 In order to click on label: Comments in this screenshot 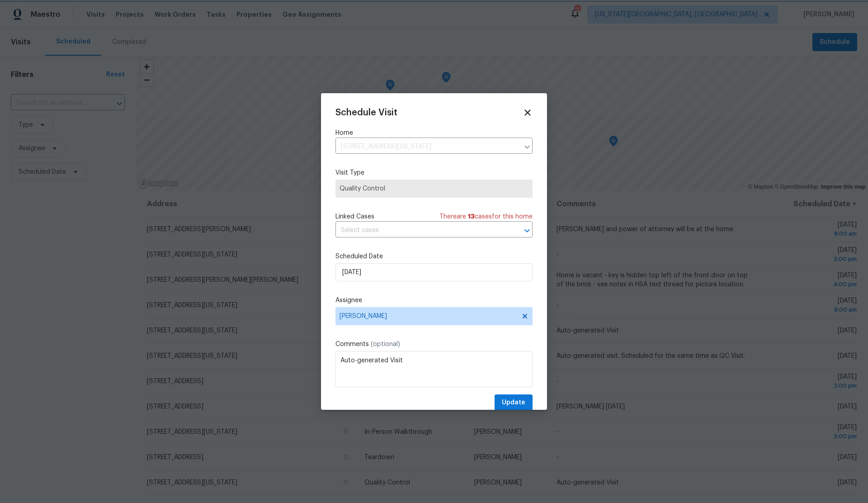, I will do `click(434, 344)`.